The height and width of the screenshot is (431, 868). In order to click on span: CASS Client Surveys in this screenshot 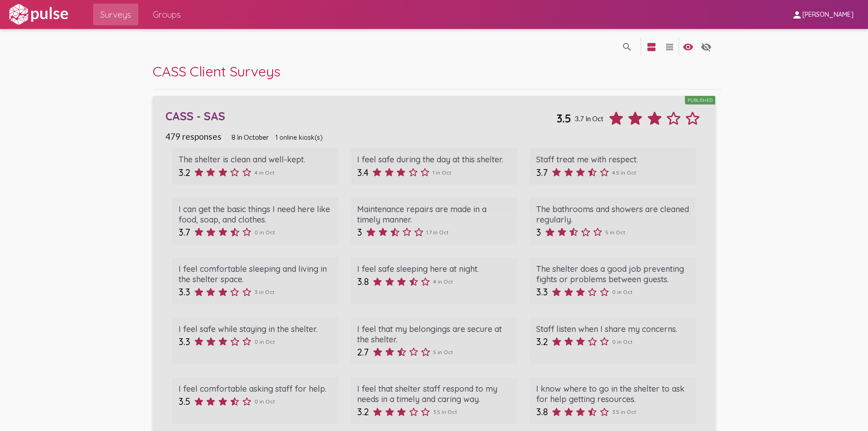, I will do `click(217, 71)`.